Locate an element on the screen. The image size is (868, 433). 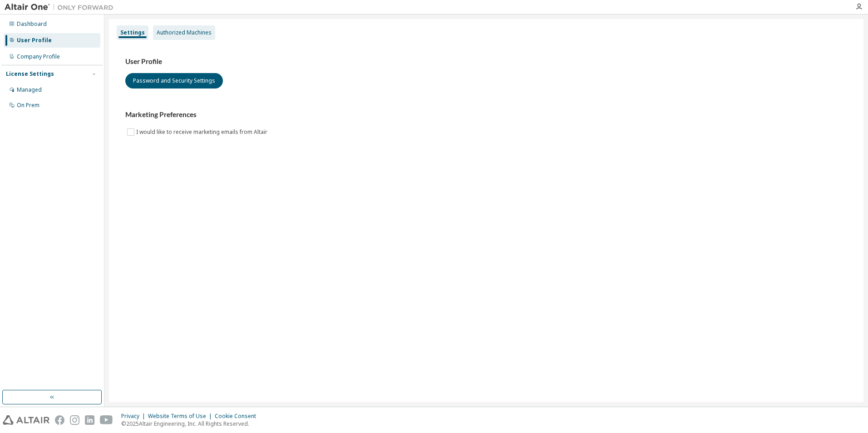
img: facebook.svg is located at coordinates (59, 419).